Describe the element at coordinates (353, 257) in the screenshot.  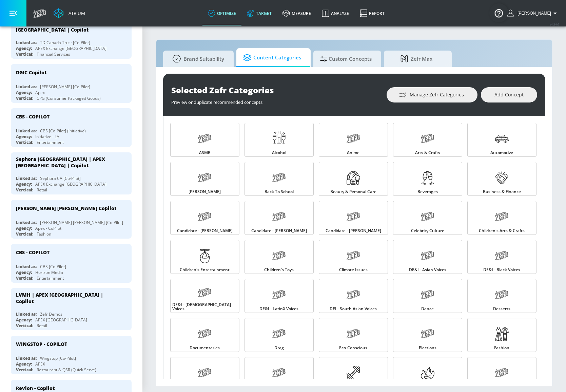
I see `a: Climate Issues` at that location.